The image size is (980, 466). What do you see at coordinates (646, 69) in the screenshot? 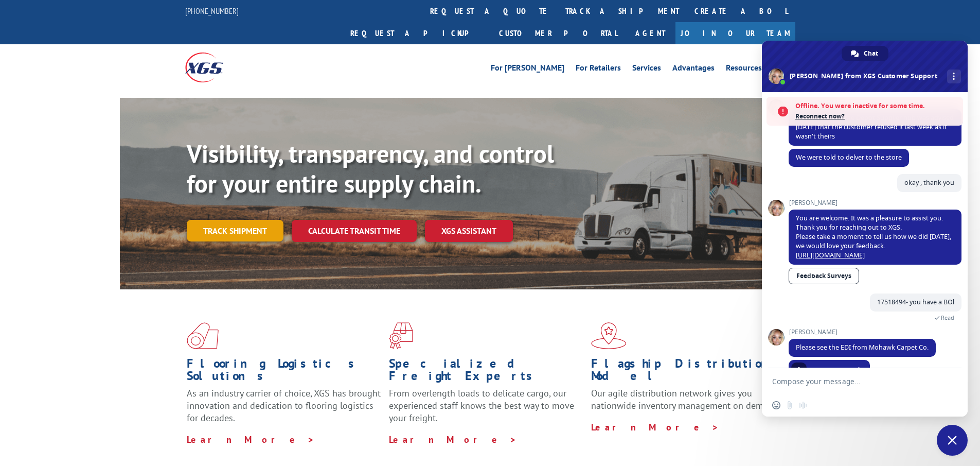
I see `a: Services` at bounding box center [646, 69].